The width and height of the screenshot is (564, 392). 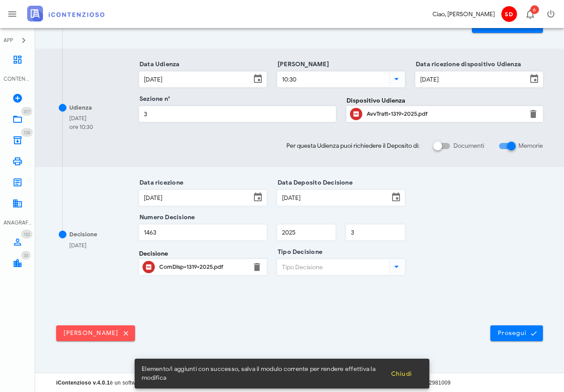 I want to click on div: ComDisp-1319-2025.pdf, so click(x=203, y=267).